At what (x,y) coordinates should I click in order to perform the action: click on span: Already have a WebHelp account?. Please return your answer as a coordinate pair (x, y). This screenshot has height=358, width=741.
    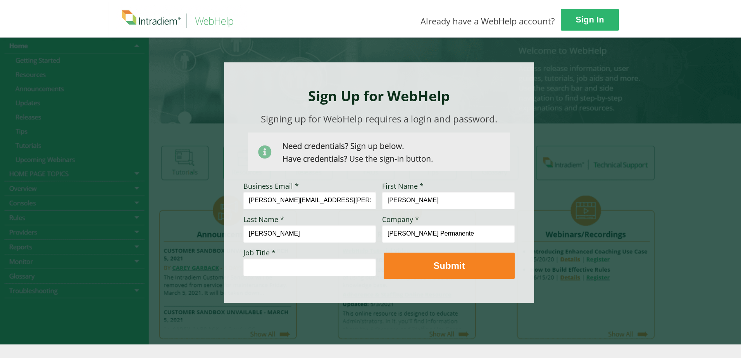
    Looking at the image, I should click on (488, 21).